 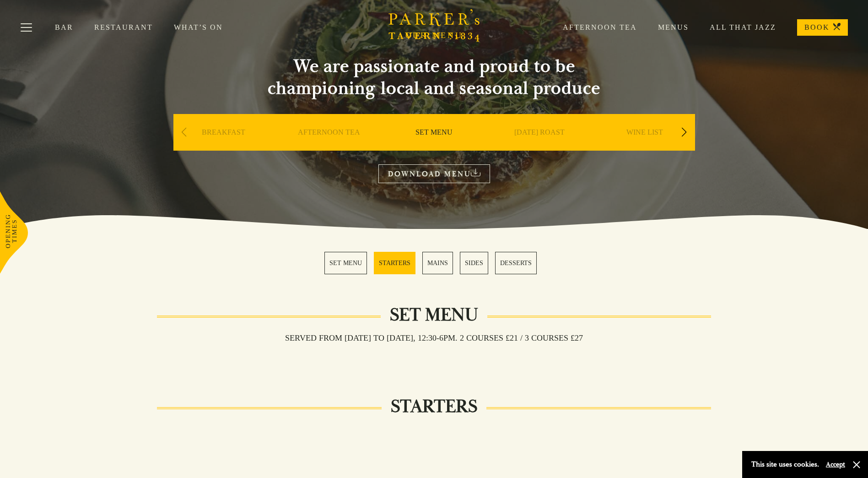 I want to click on a: BREAKFAST, so click(x=223, y=146).